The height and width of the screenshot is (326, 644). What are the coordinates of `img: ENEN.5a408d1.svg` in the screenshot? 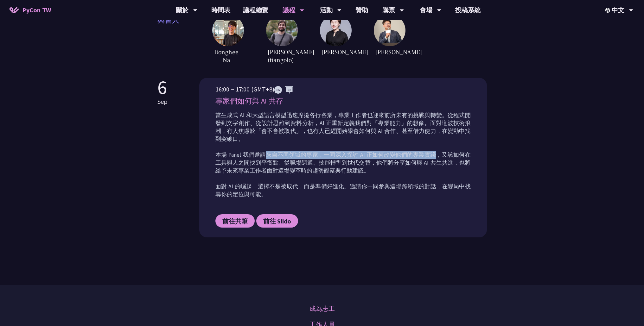 It's located at (284, 90).